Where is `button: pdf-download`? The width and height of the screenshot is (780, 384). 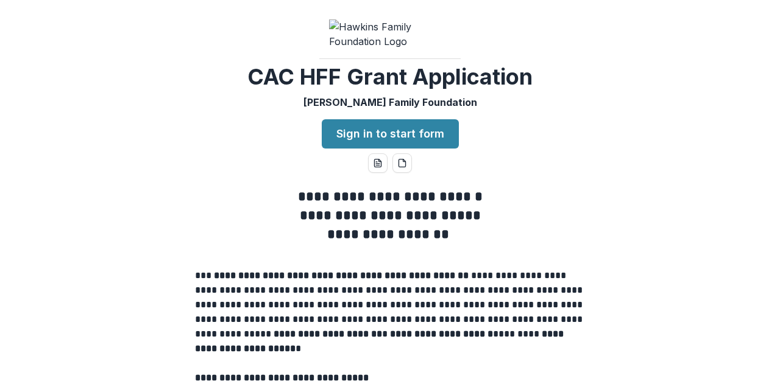 button: pdf-download is located at coordinates (402, 163).